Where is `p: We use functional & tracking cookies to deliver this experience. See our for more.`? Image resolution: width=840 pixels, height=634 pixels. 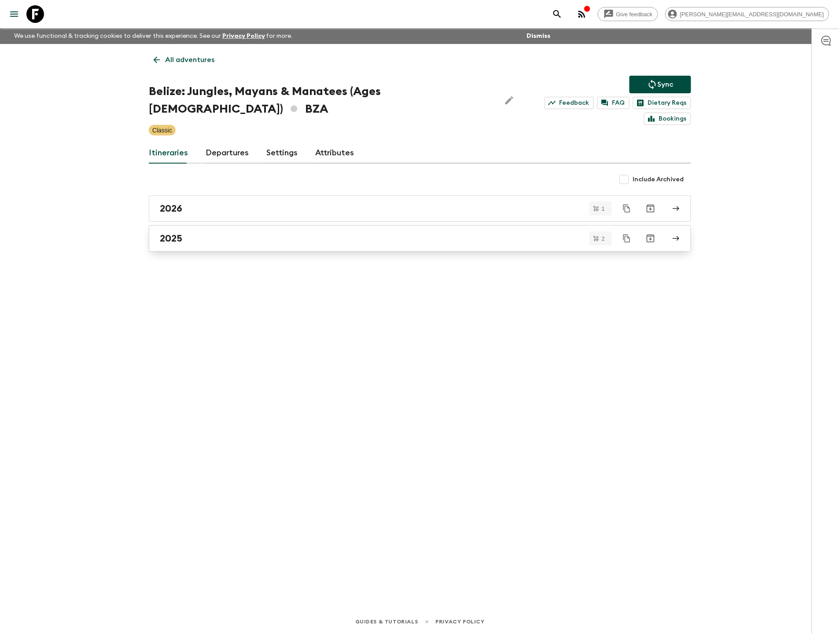 p: We use functional & tracking cookies to deliver this experience. See our for more. is located at coordinates (153, 37).